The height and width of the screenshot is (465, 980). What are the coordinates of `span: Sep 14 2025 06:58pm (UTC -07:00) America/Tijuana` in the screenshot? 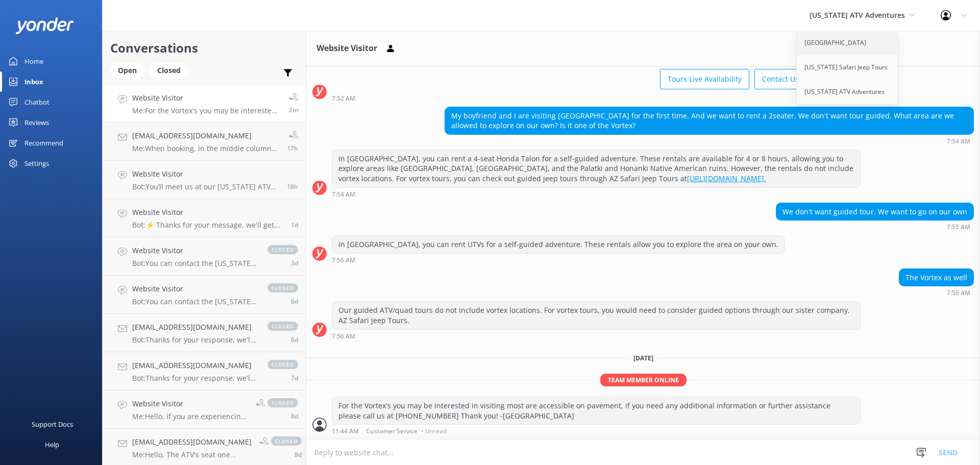 It's located at (294, 378).